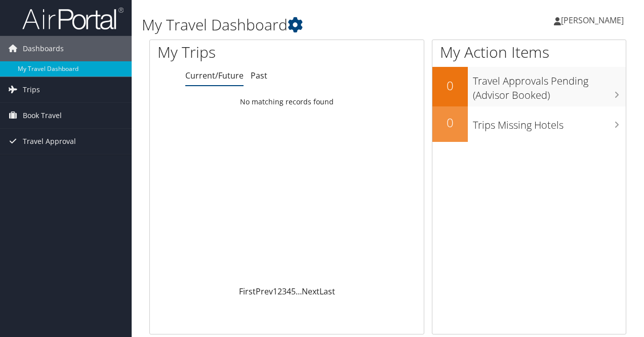  What do you see at coordinates (230, 52) in the screenshot?
I see `h1: My Trips` at bounding box center [230, 52].